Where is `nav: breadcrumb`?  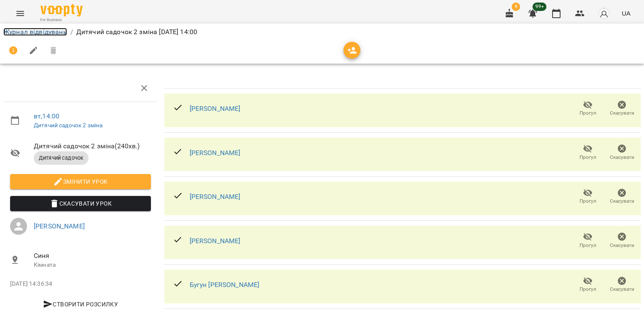
nav: breadcrumb is located at coordinates (322, 32).